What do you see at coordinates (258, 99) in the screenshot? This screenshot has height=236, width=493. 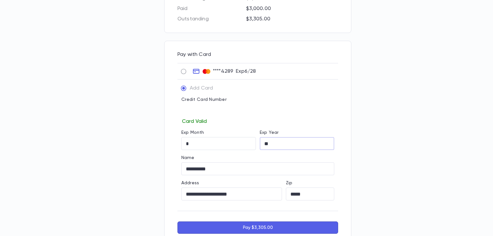 I see `p: Credit Card Number` at bounding box center [258, 99].